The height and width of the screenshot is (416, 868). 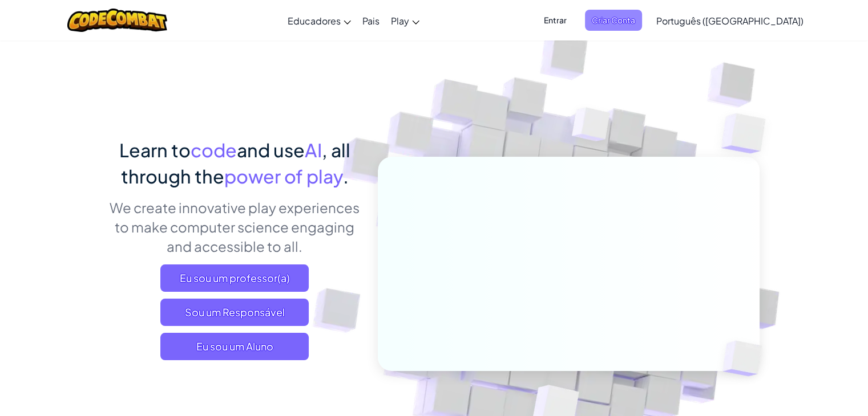 I want to click on span: Eu sou um professor(a), so click(x=234, y=278).